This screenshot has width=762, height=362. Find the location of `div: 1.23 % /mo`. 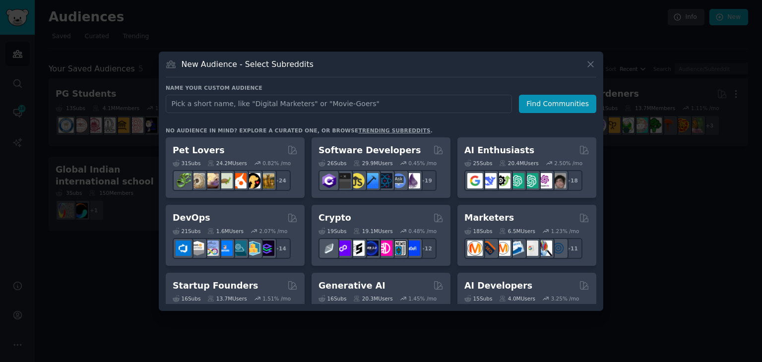

div: 1.23 % /mo is located at coordinates (565, 231).